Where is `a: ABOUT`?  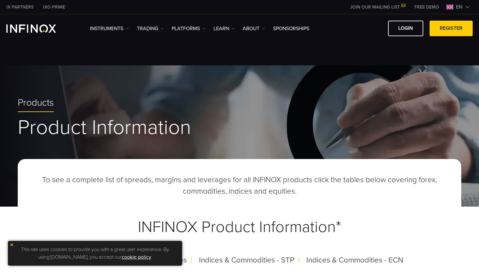
a: ABOUT is located at coordinates (254, 29).